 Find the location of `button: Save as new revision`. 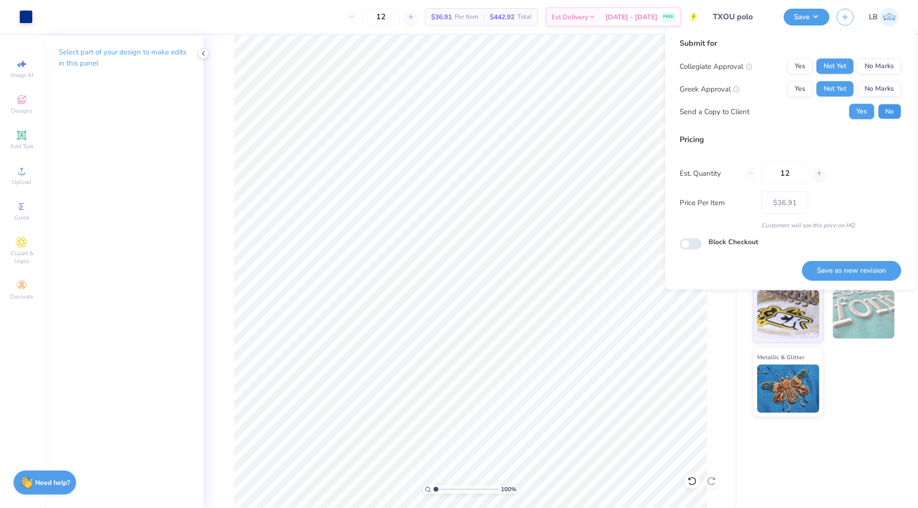

button: Save as new revision is located at coordinates (851, 270).